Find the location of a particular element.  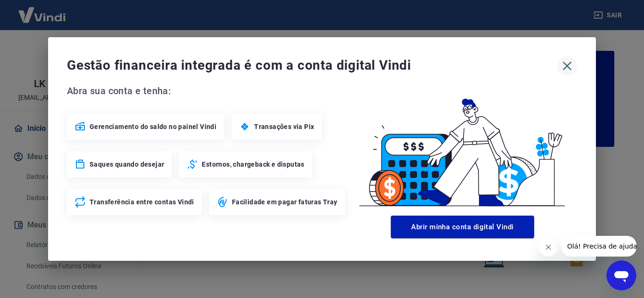

span: Transações via Pix is located at coordinates (284, 127).